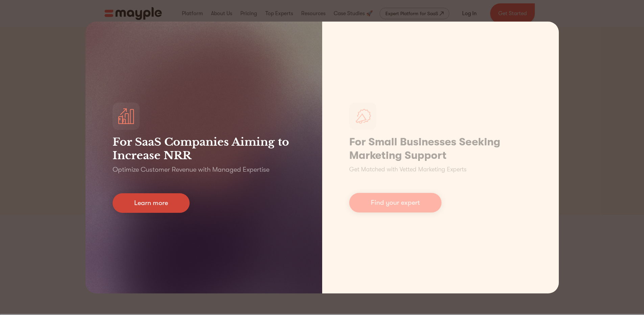 The width and height of the screenshot is (644, 315). What do you see at coordinates (151, 203) in the screenshot?
I see `a: Learn more` at bounding box center [151, 203].